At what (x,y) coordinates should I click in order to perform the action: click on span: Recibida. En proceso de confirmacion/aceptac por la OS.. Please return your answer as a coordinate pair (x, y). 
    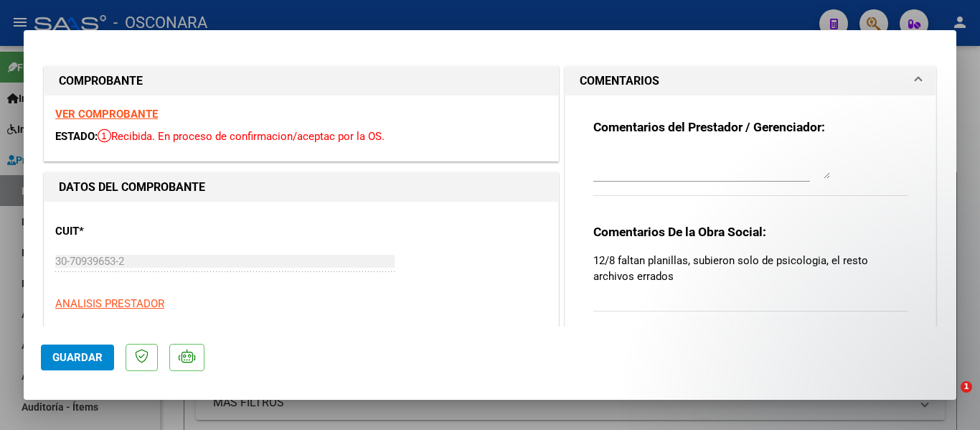
    Looking at the image, I should click on (241, 136).